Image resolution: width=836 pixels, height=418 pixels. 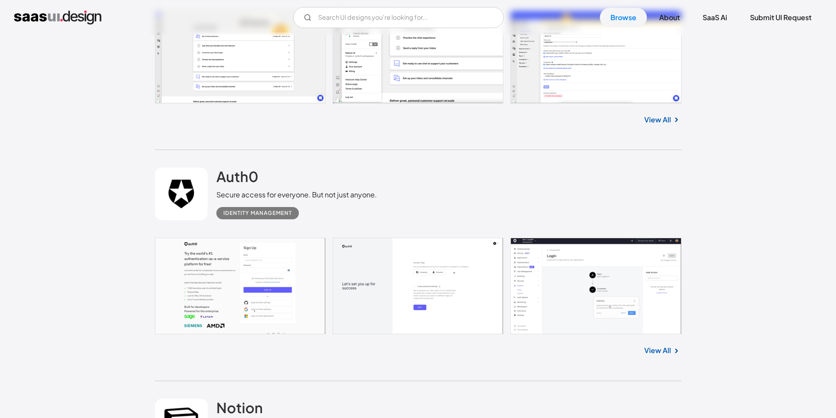 What do you see at coordinates (780, 18) in the screenshot?
I see `a: Submit UI Request` at bounding box center [780, 18].